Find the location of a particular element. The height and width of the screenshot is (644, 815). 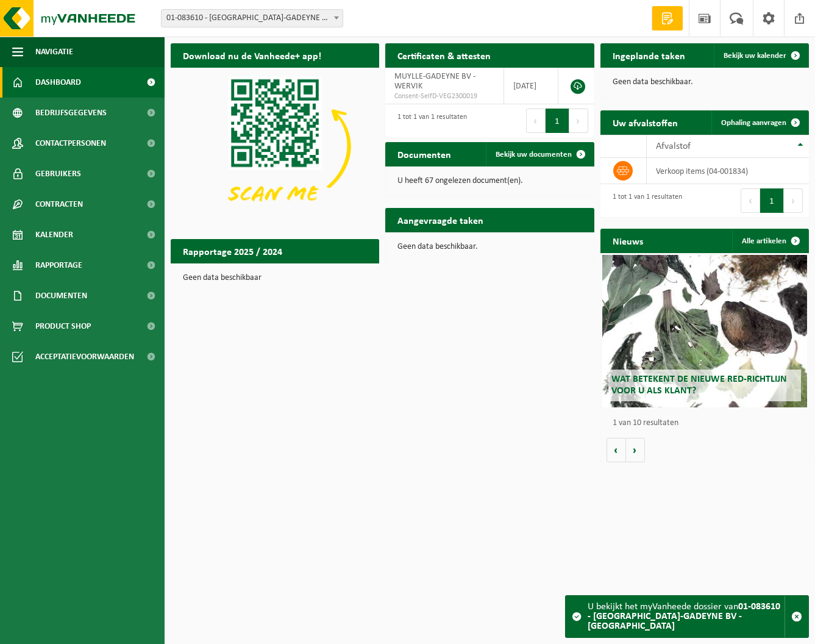

h2: Uw afvalstoffen is located at coordinates (645, 122).